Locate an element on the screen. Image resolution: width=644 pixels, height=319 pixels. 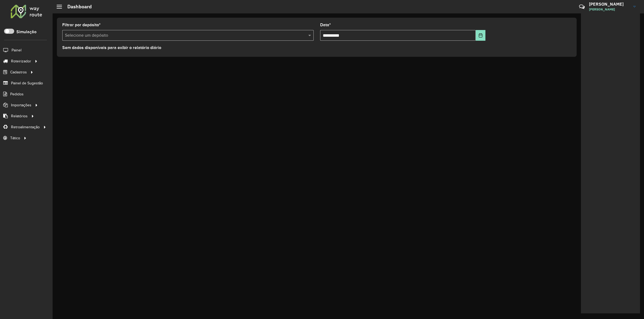
span: Cadastros is located at coordinates (18, 72).